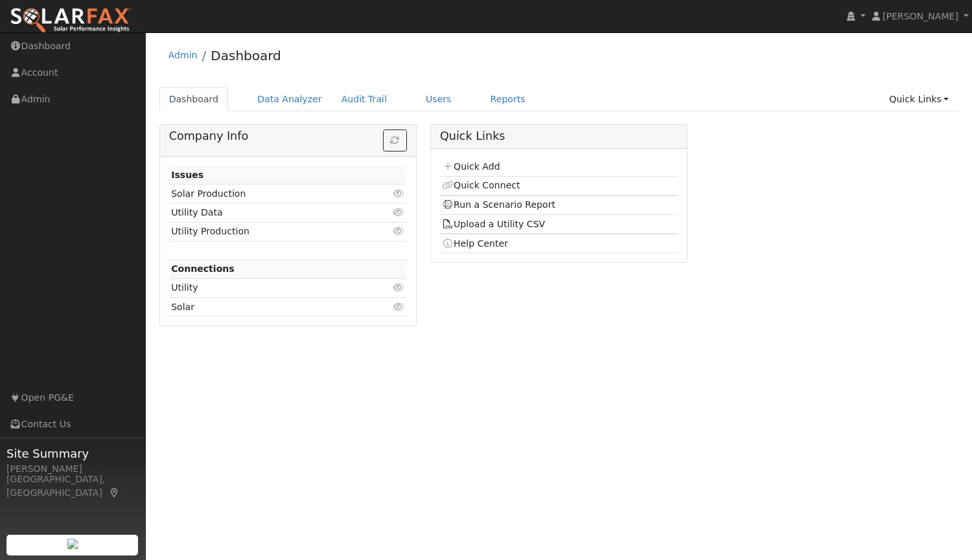  I want to click on a: Admin, so click(183, 55).